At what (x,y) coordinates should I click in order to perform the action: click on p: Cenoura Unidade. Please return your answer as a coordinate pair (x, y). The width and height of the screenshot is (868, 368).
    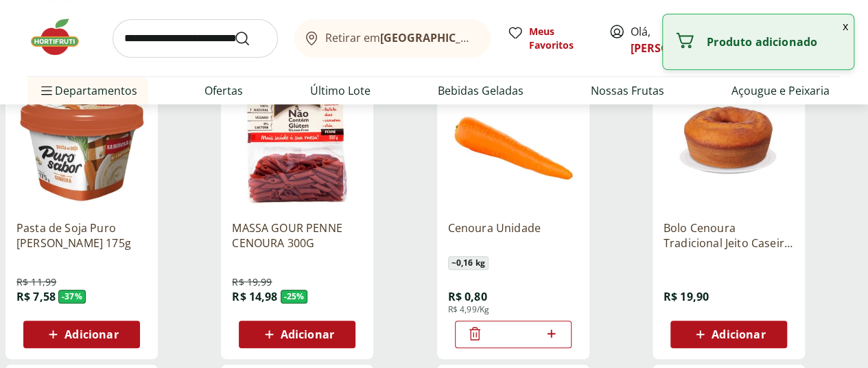
    Looking at the image, I should click on (513, 236).